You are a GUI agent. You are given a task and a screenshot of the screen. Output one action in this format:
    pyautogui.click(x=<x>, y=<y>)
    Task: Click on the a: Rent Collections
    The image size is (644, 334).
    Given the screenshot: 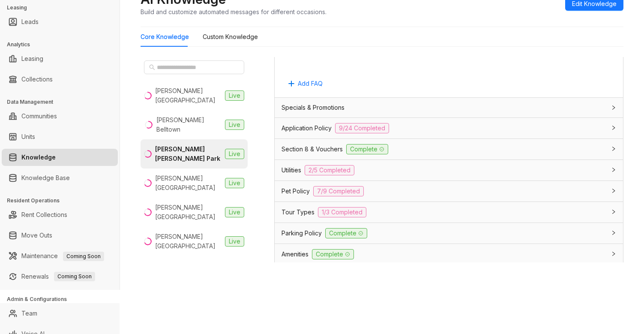 What is the action you would take?
    pyautogui.click(x=44, y=215)
    